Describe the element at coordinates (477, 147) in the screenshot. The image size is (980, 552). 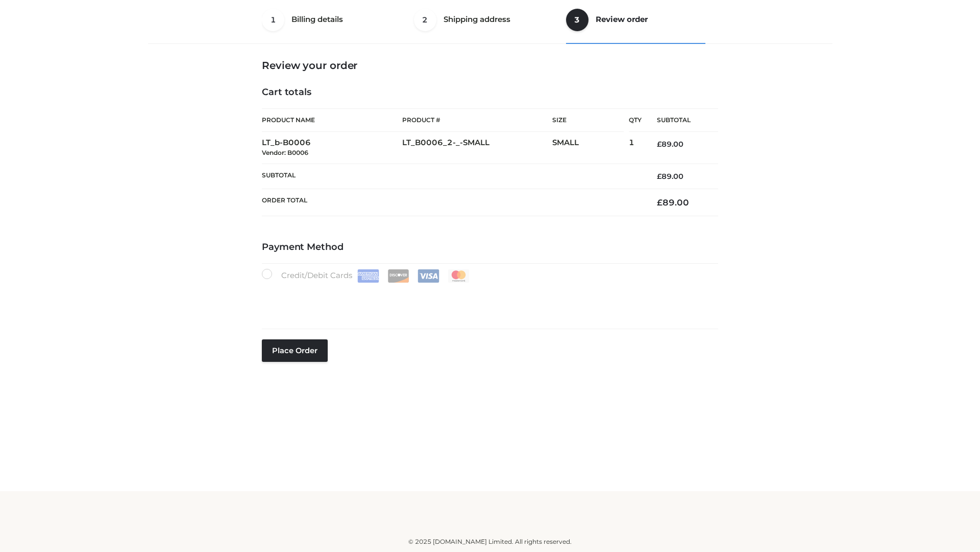
I see `td: LT_B0006_2-_-SMALL` at that location.